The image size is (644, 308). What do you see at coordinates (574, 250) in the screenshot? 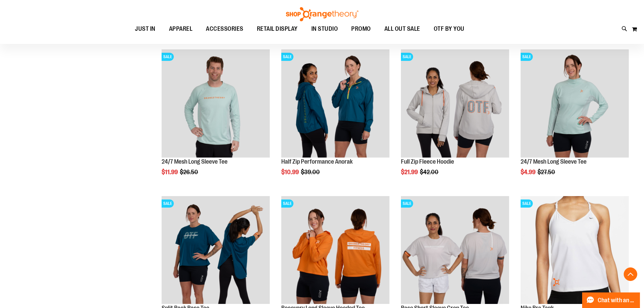
I see `a: Front facing view of plus Nike Bra TankSALE` at bounding box center [574, 250].